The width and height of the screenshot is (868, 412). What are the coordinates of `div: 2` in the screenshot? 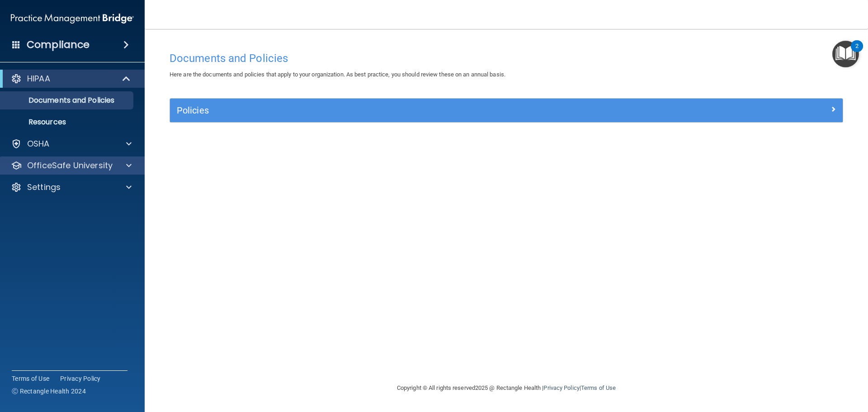 It's located at (857, 52).